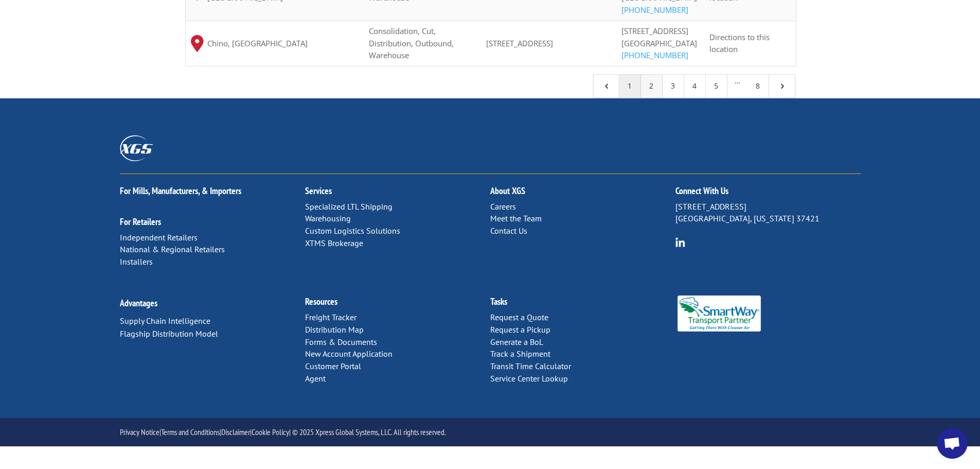 The width and height of the screenshot is (980, 469). Describe the element at coordinates (652, 86) in the screenshot. I see `a: 2` at that location.